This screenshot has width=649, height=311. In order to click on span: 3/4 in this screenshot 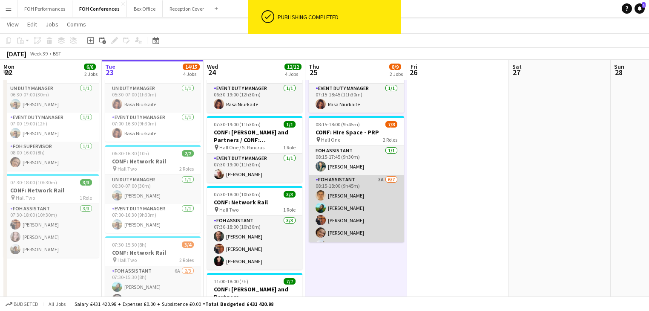, I will do `click(188, 244)`.